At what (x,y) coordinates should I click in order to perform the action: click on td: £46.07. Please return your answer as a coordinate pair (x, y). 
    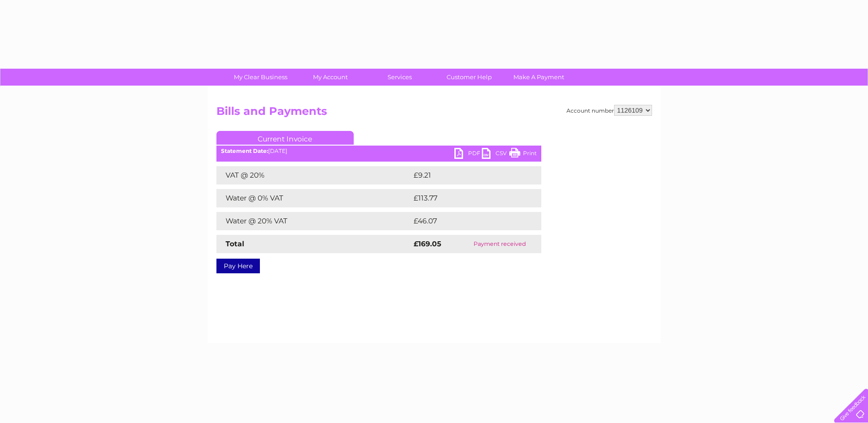
    Looking at the image, I should click on (467, 221).